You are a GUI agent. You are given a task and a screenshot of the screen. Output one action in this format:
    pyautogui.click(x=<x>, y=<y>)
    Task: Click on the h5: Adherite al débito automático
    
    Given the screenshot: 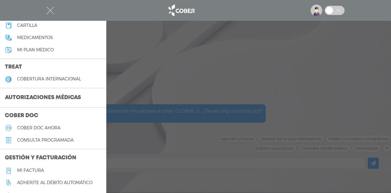 What is the action you would take?
    pyautogui.click(x=55, y=182)
    